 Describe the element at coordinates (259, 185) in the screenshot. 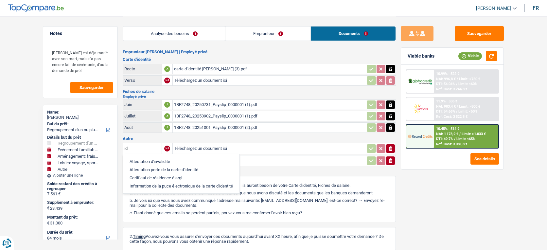

I see `p: 1. Avant de soumettre votre dossier aux banques, ils auront besoin de votre Carte d'identité, Fic...` at that location.